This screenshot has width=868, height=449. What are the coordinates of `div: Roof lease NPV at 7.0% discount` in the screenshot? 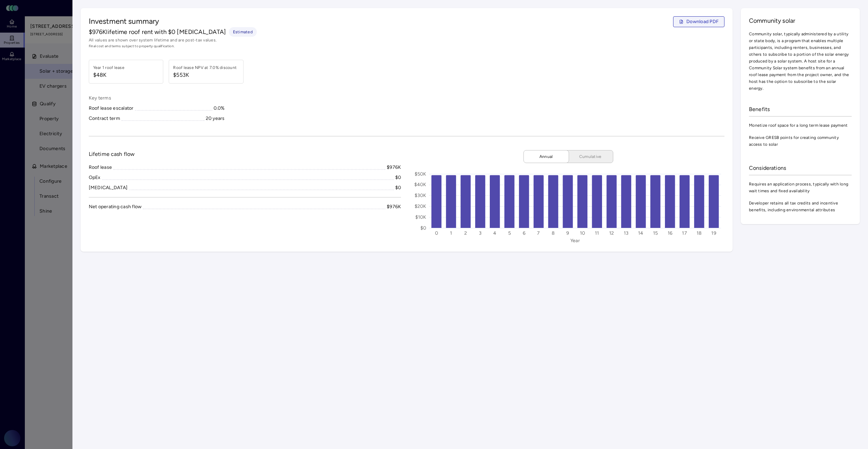 It's located at (205, 68).